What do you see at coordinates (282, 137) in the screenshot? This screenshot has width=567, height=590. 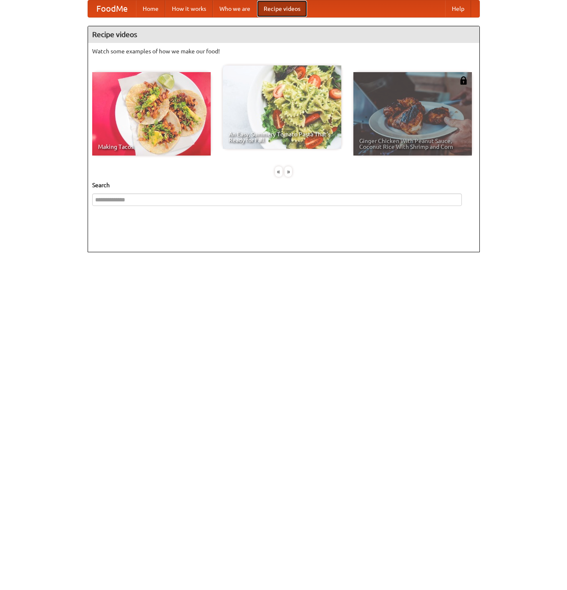 I see `span: An Easy, Summery Tomato Pasta That's Ready for Fall` at bounding box center [282, 137].